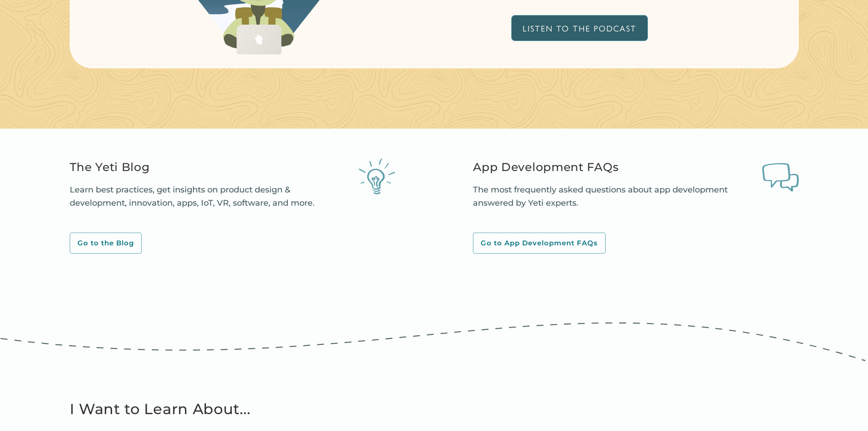 The width and height of the screenshot is (868, 431). Describe the element at coordinates (539, 243) in the screenshot. I see `div: Go to App Development FAQs` at that location.